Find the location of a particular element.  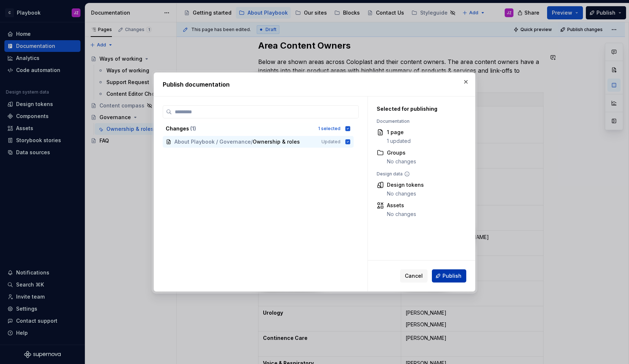

span: Publish is located at coordinates (452, 276).